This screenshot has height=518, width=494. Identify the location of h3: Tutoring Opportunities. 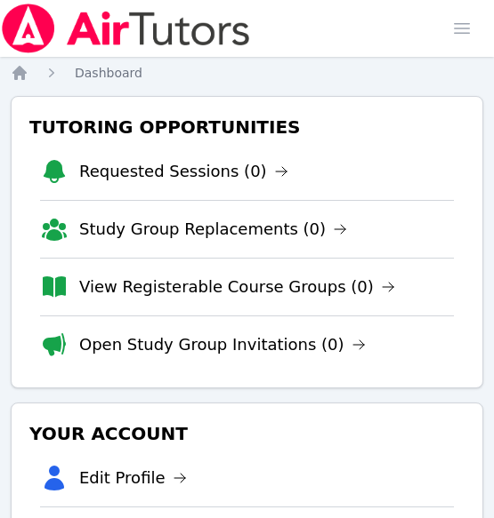
(246, 127).